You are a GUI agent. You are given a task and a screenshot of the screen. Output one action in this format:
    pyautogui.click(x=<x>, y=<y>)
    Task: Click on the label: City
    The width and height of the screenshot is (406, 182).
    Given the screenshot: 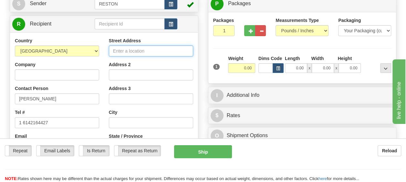 What is the action you would take?
    pyautogui.click(x=113, y=112)
    